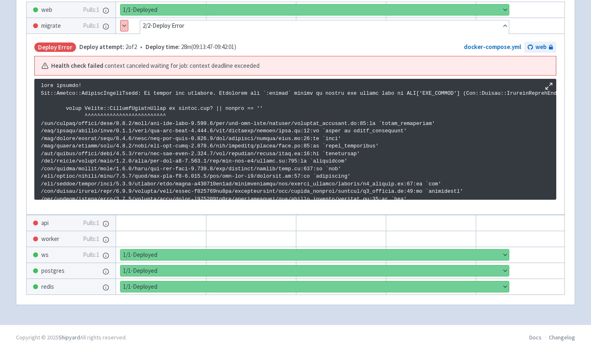 This screenshot has height=350, width=591. I want to click on span: 2 of 2, so click(108, 47).